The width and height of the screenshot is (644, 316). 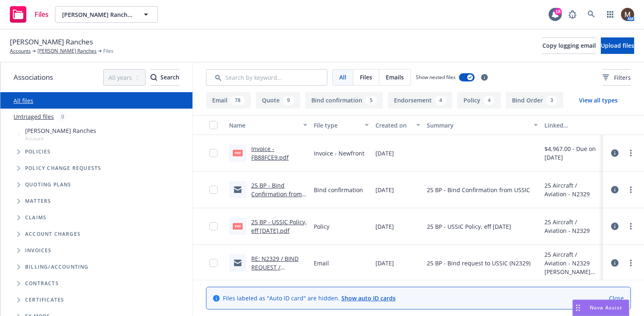 I want to click on a: All files, so click(x=23, y=101).